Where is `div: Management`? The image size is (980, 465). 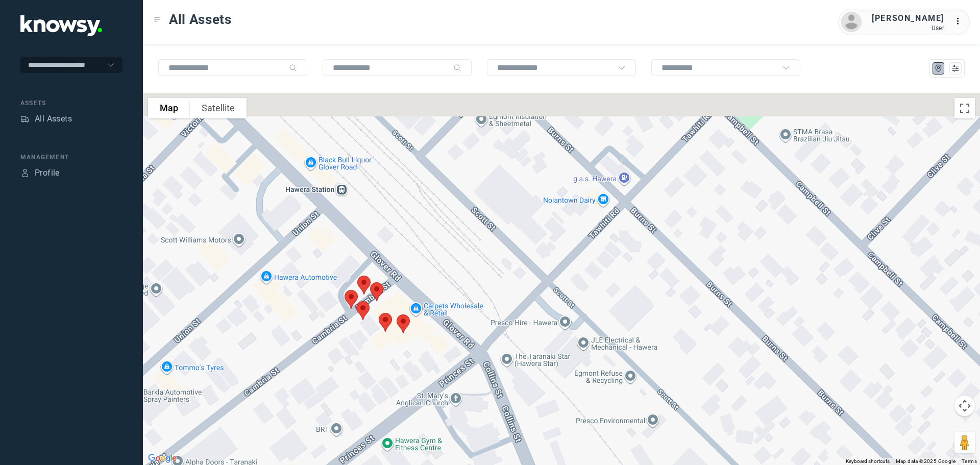
div: Management is located at coordinates (72, 157).